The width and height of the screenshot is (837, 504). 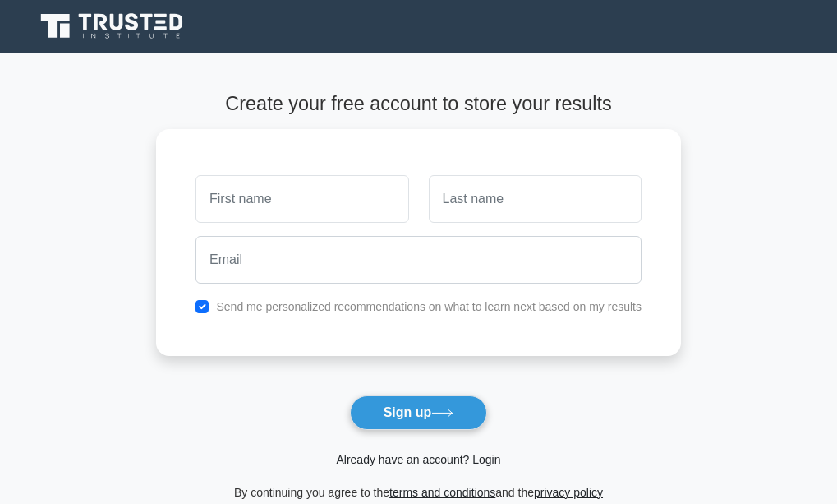 What do you see at coordinates (535, 199) in the screenshot?
I see `input: Last name` at bounding box center [535, 199].